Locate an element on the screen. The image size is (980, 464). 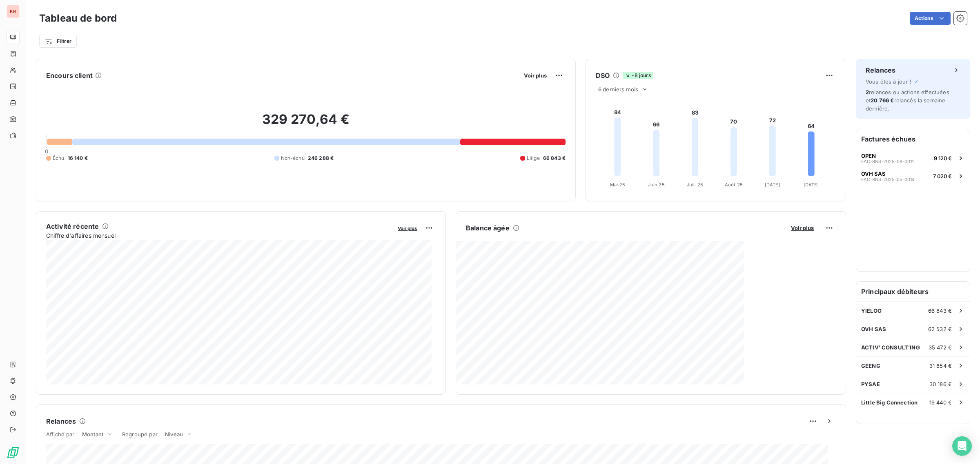
tspan: Mai 25 is located at coordinates (617, 184).